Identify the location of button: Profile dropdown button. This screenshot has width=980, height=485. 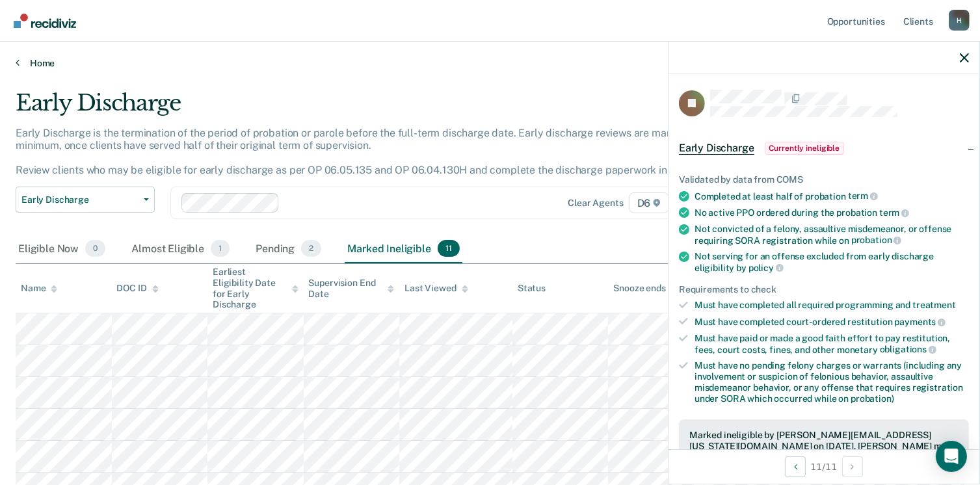
(959, 20).